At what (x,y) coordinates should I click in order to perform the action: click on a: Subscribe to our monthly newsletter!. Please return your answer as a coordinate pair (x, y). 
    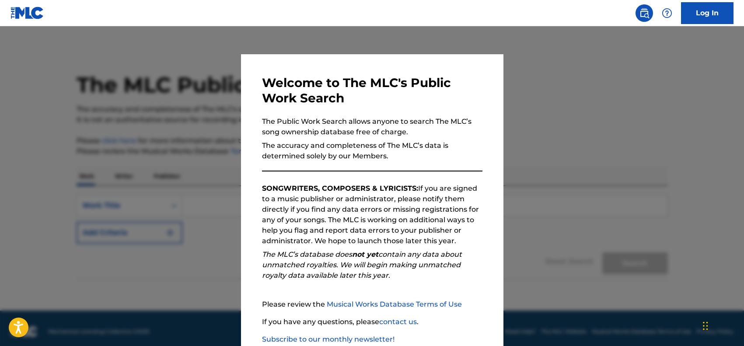
    Looking at the image, I should click on (328, 339).